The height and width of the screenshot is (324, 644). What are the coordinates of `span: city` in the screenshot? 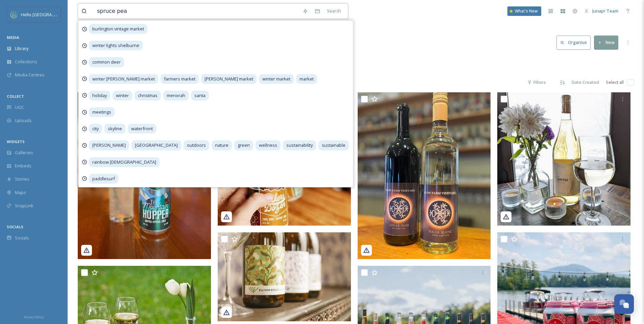 It's located at (96, 128).